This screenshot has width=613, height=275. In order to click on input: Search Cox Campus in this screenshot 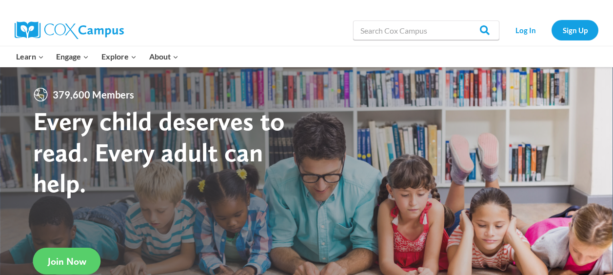, I will do `click(426, 30)`.